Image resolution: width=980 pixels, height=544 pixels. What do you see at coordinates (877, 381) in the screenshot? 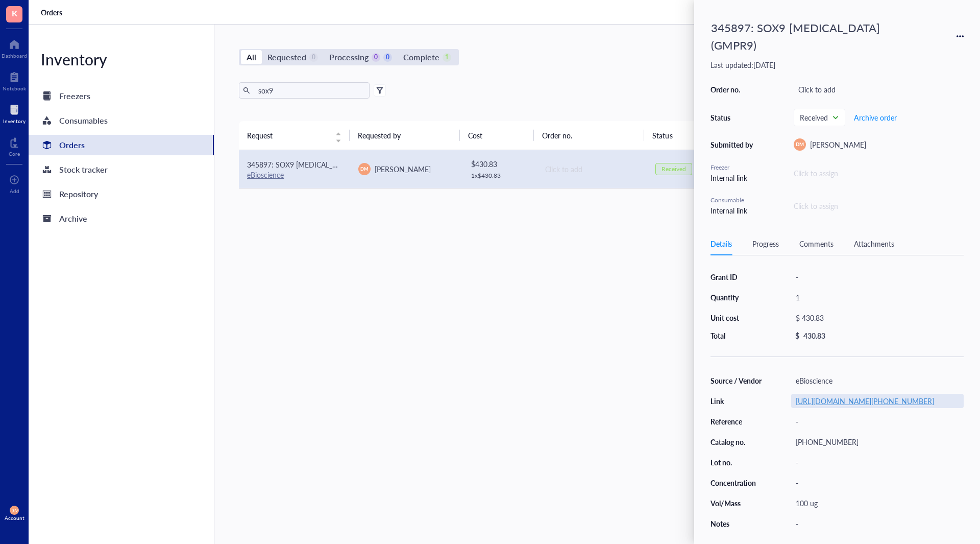
I see `div: eBioscience` at bounding box center [877, 381].